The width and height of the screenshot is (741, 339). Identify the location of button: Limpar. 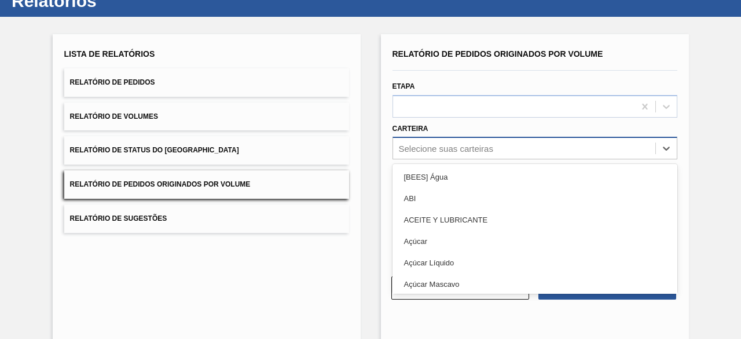
(460, 288).